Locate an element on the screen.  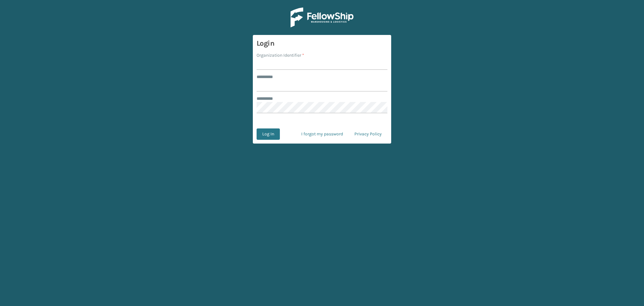
img: Logo is located at coordinates (322, 18).